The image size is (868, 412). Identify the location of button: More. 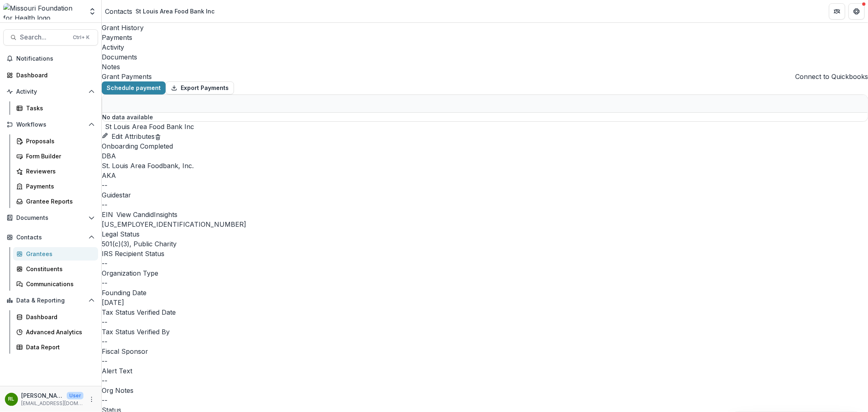
(92, 400).